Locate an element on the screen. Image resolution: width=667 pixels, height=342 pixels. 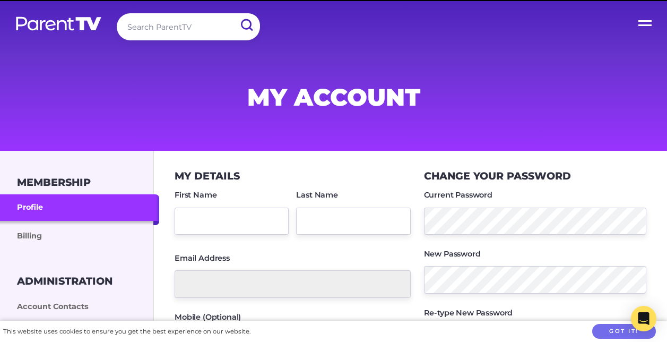
h1: My Account is located at coordinates (334, 97).